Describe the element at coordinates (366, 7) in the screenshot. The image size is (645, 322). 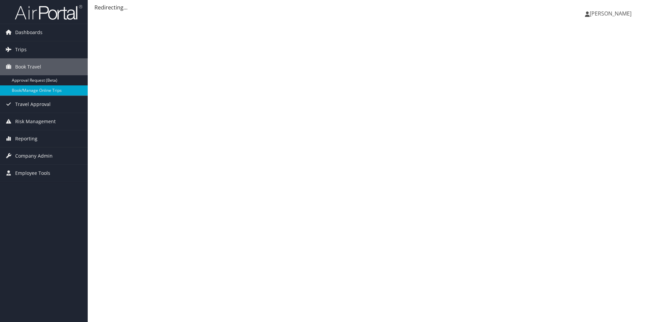
I see `div: Redirecting...` at that location.